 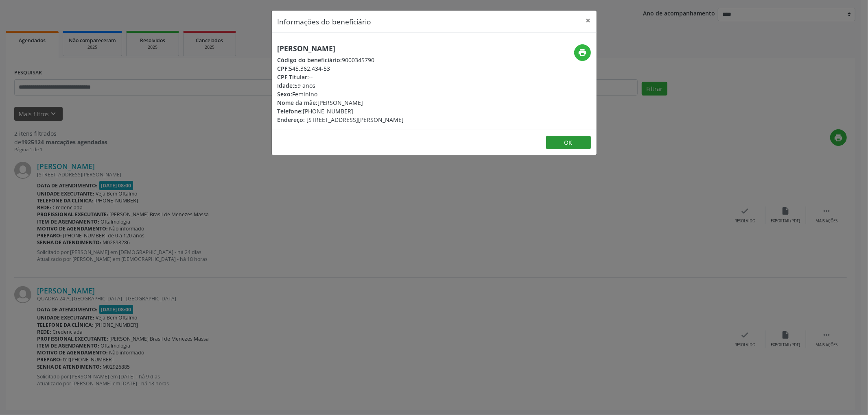 What do you see at coordinates (325, 21) in the screenshot?
I see `h5: Informações do beneficiário` at bounding box center [325, 21].